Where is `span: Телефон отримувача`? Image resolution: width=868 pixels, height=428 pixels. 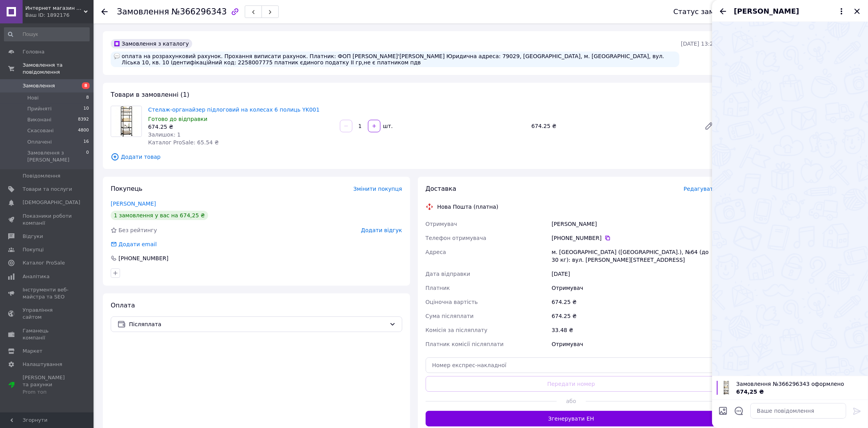 span: Телефон отримувача is located at coordinates (456, 238).